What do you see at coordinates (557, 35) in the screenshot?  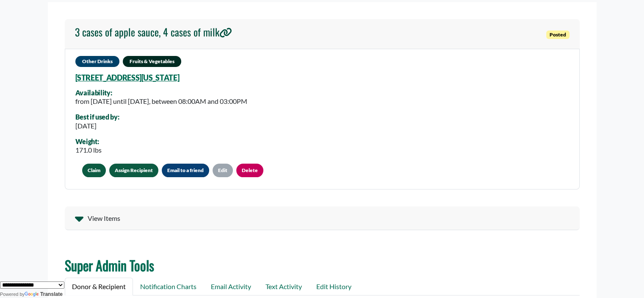 I see `span: Posted` at bounding box center [557, 35].